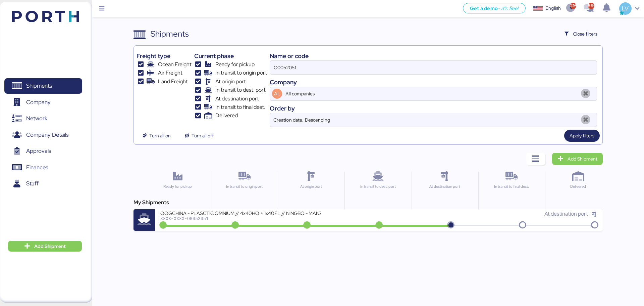  Describe the element at coordinates (582, 136) in the screenshot. I see `span: Apply filters` at that location.